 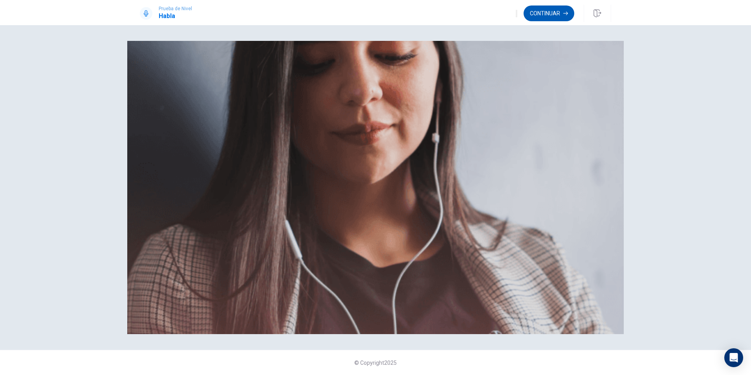 I want to click on h1: Habla, so click(x=175, y=16).